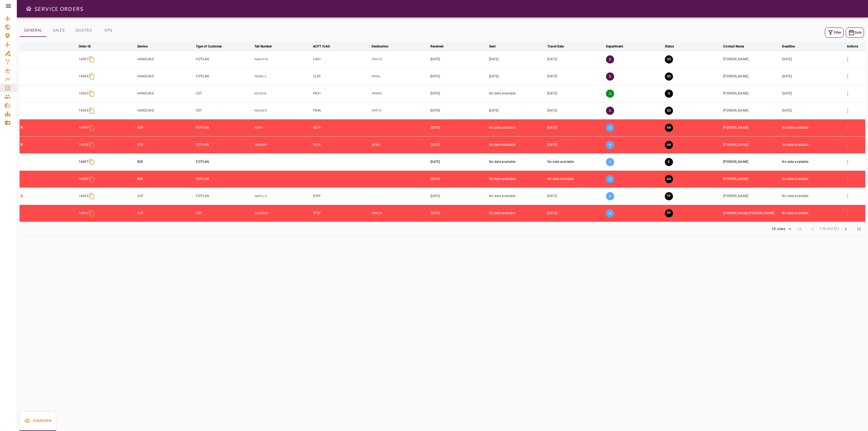 The height and width of the screenshot is (431, 868). Describe the element at coordinates (321, 46) in the screenshot. I see `div: ACFT ICAO` at that location.